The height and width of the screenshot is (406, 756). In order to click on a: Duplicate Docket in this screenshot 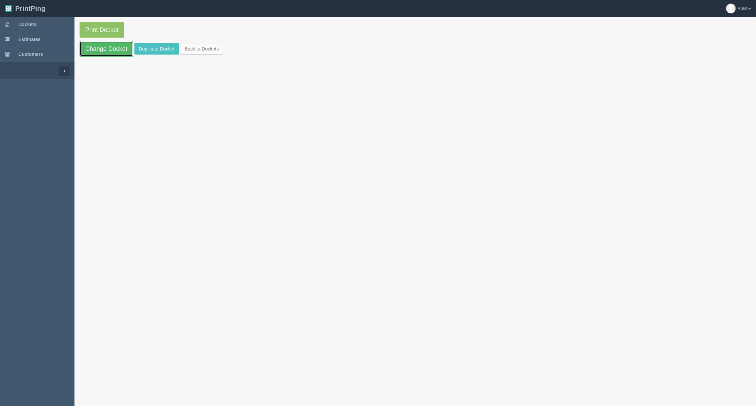, I will do `click(157, 49)`.